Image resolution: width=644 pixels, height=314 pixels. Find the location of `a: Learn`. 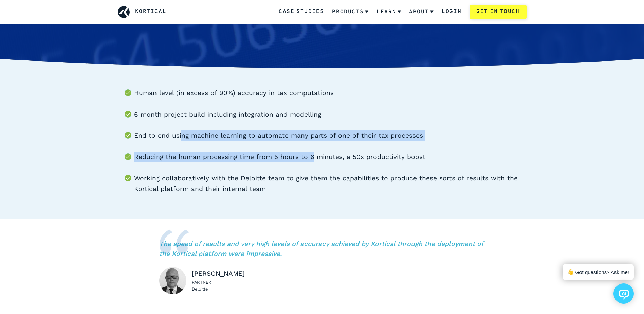

a: Learn is located at coordinates (389, 12).